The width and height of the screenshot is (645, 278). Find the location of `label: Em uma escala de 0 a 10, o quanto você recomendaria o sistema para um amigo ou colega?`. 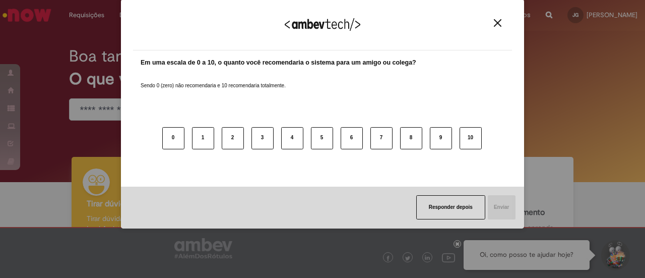

label: Em uma escala de 0 a 10, o quanto você recomendaria o sistema para um amigo ou colega? is located at coordinates (278, 62).